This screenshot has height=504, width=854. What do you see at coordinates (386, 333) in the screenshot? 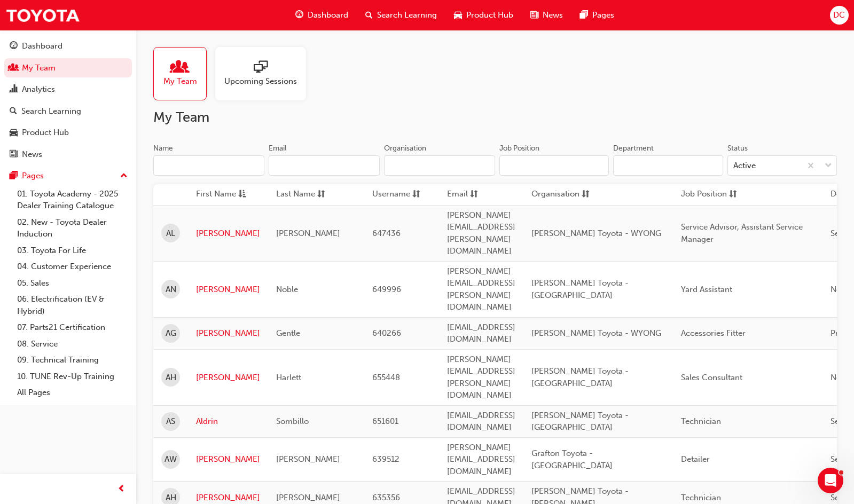
I see `span: 640266` at bounding box center [386, 333].